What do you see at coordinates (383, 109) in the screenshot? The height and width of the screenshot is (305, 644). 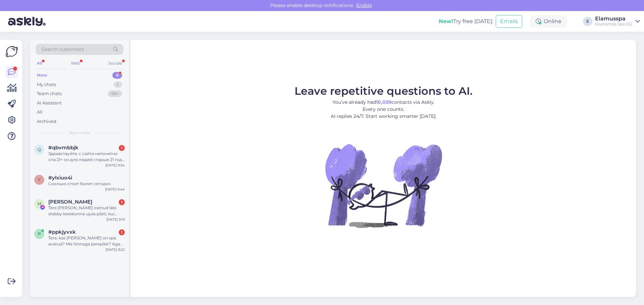 I see `p: You’ve already had contacts via Askly. Every one counts. AI replies 24/7. Start working smarter [...` at bounding box center [383, 109].